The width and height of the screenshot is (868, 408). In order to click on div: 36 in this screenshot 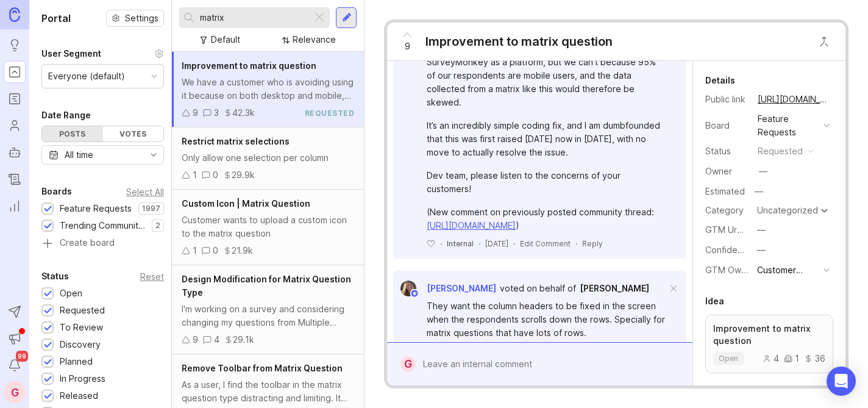, I will do `click(814, 359)`.